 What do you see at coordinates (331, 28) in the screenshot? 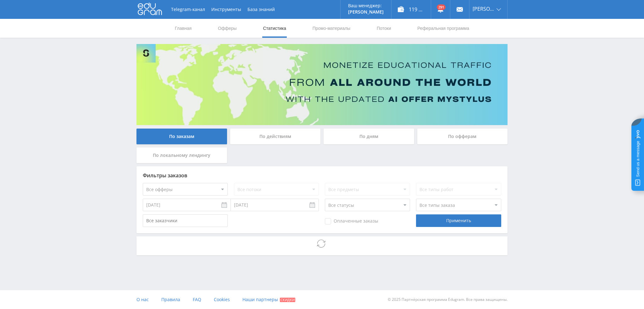
I see `a: Промо-материалы` at bounding box center [331, 28].